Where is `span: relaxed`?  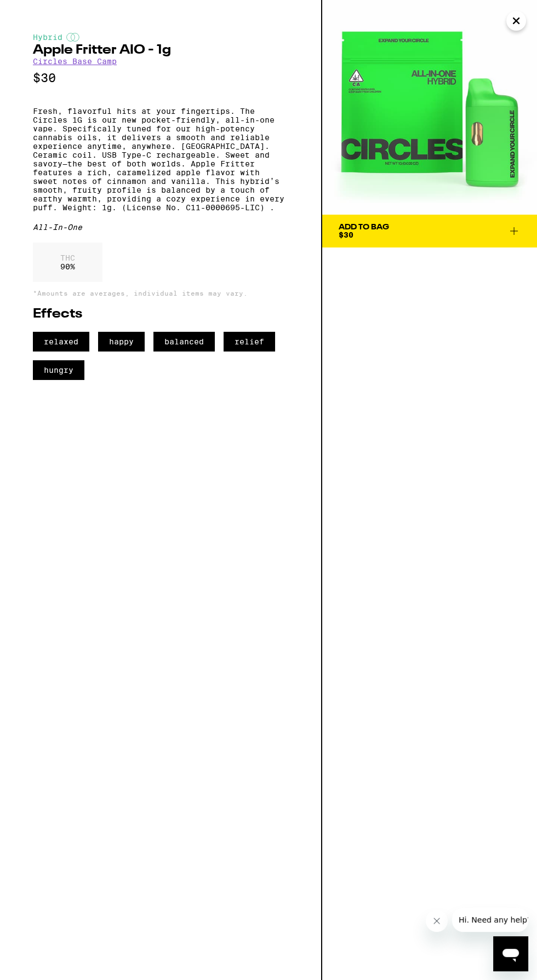 span: relaxed is located at coordinates (61, 342).